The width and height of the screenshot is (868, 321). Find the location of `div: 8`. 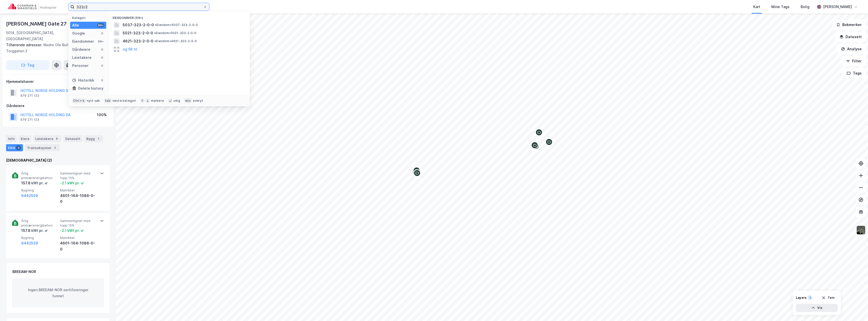

div: 8 is located at coordinates (57, 138).